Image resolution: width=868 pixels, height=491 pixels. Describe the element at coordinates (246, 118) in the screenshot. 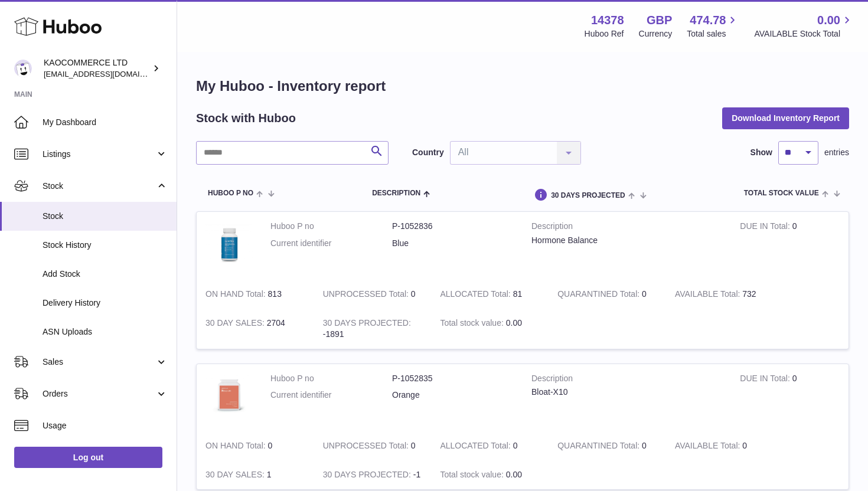

I see `h2: Stock with Huboo` at that location.